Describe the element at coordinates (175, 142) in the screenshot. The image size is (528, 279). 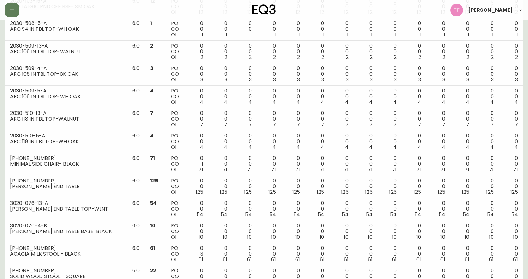
I see `div: PO CO` at that location.